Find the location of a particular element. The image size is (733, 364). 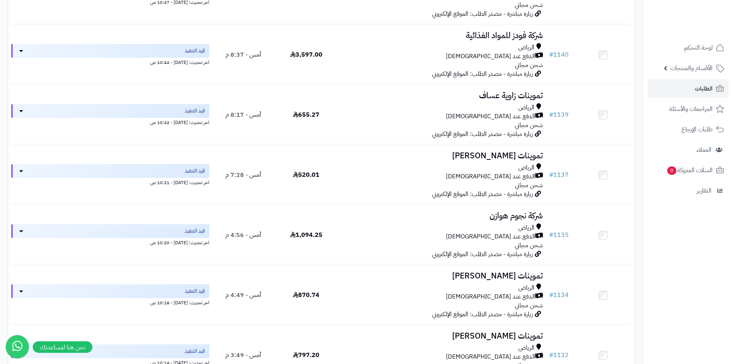

span: أمس - 4:56 م is located at coordinates (243, 235).